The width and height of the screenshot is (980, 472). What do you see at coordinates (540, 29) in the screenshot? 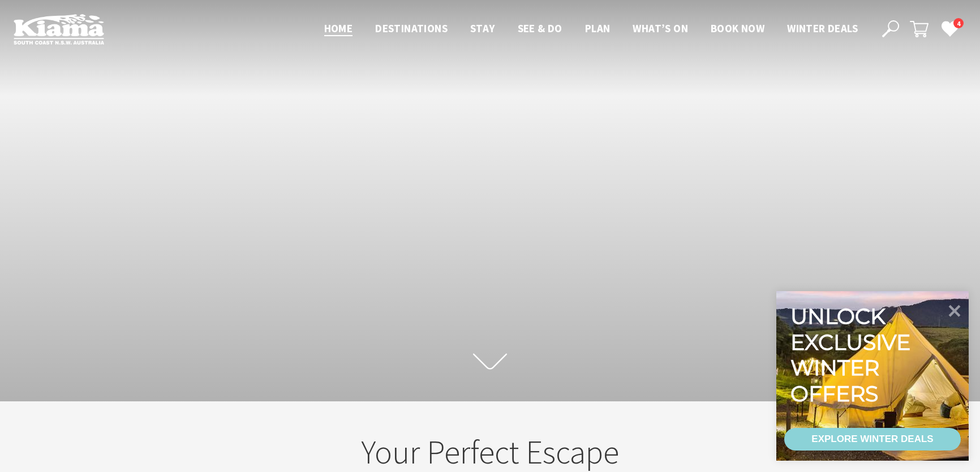
I see `span: See & Do` at bounding box center [540, 29].